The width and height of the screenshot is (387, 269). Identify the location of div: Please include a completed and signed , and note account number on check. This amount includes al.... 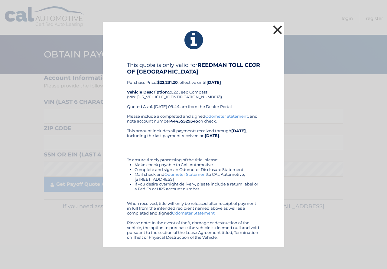
(194, 177).